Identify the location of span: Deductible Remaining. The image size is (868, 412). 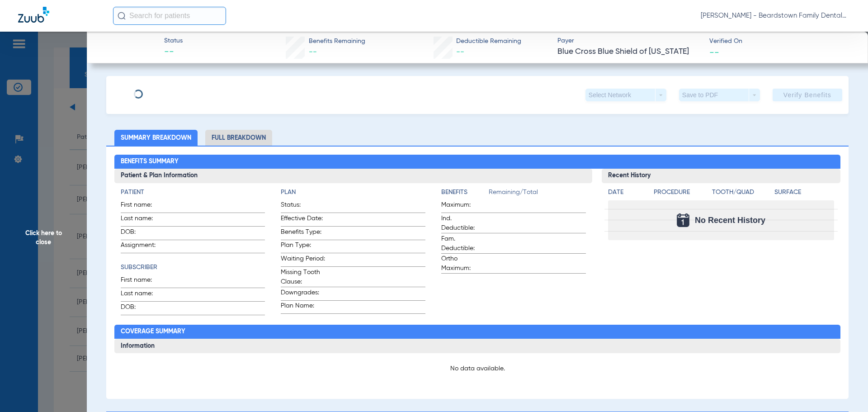
(489, 41).